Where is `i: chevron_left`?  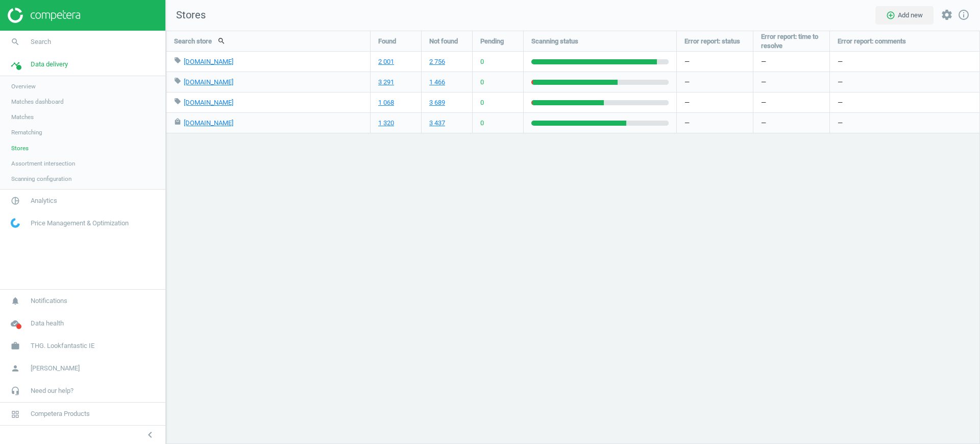 i: chevron_left is located at coordinates (150, 435).